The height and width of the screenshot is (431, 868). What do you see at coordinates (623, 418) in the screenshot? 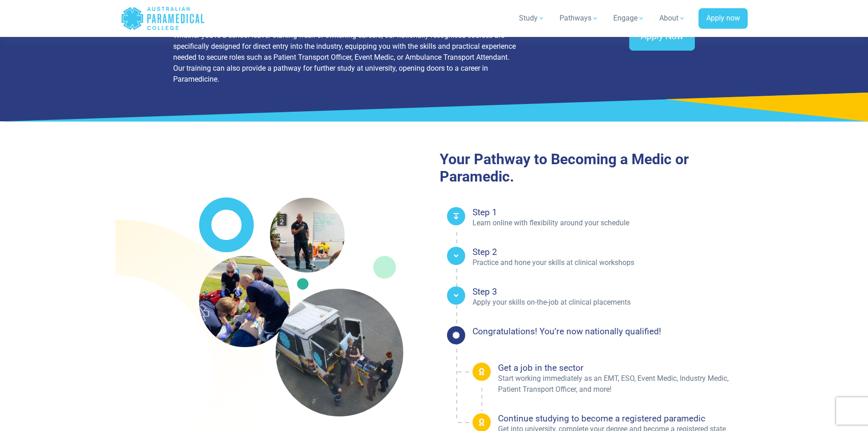
I see `h4: Continue studying to become a registered paramedic` at bounding box center [623, 418].